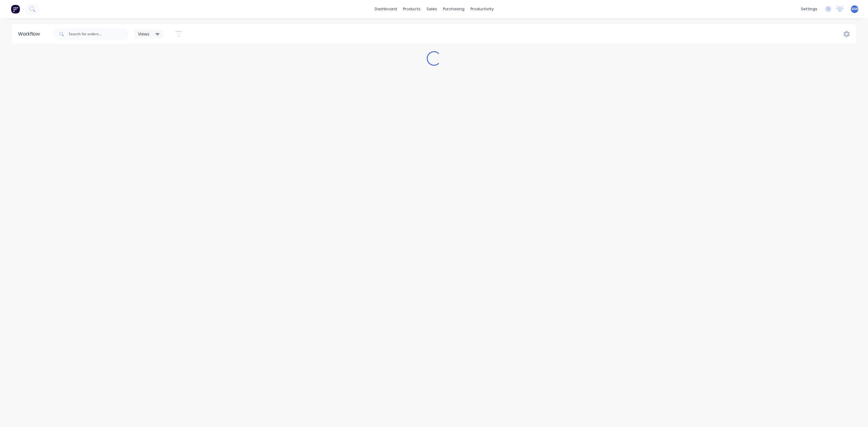 The image size is (868, 427). Describe the element at coordinates (482, 9) in the screenshot. I see `div: productivity` at that location.